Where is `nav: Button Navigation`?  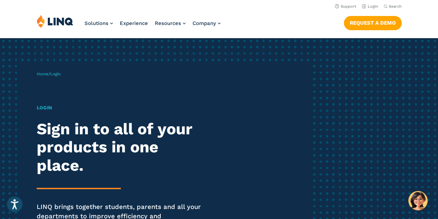 nav: Button Navigation is located at coordinates (373, 22).